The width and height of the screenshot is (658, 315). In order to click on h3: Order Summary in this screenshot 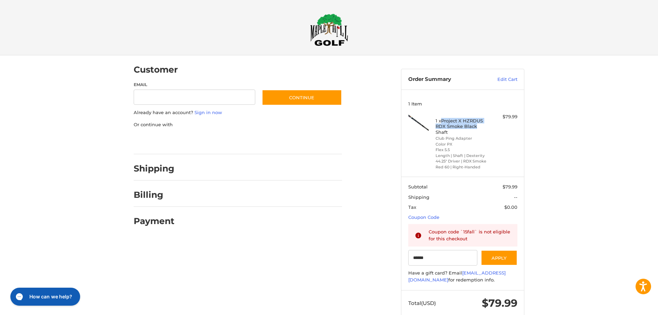, I will do `click(445, 79)`.